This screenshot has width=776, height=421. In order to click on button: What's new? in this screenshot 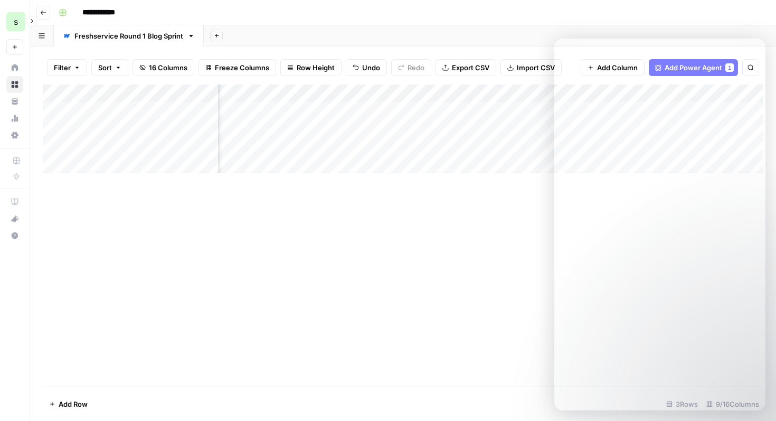, I will do `click(15, 219)`.